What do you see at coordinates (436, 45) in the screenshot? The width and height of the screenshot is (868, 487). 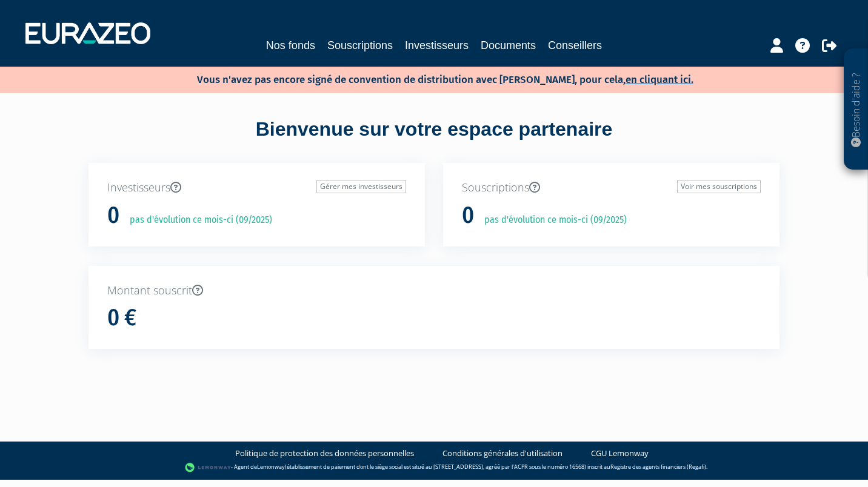 I see `a: Investisseurs` at bounding box center [436, 45].